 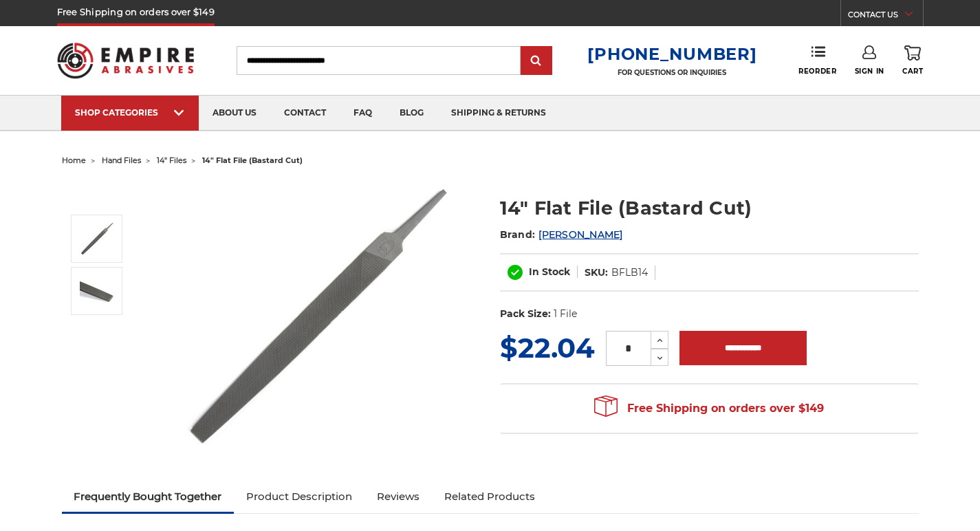 I want to click on a: CONTACT US, so click(x=885, y=16).